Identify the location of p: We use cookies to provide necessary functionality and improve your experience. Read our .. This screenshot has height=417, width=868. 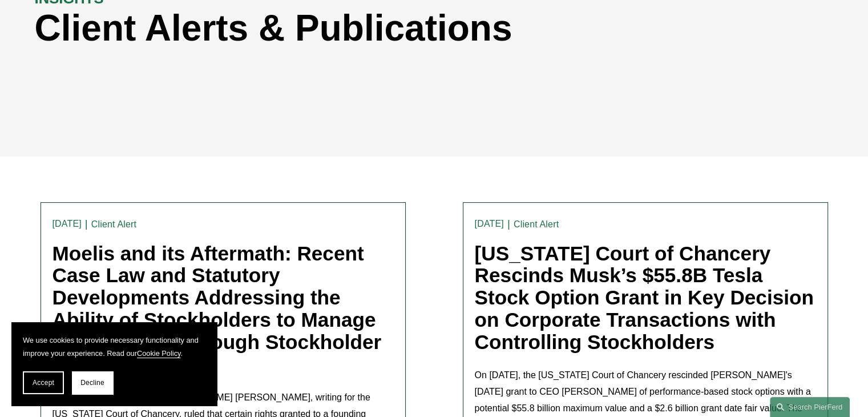
(114, 346).